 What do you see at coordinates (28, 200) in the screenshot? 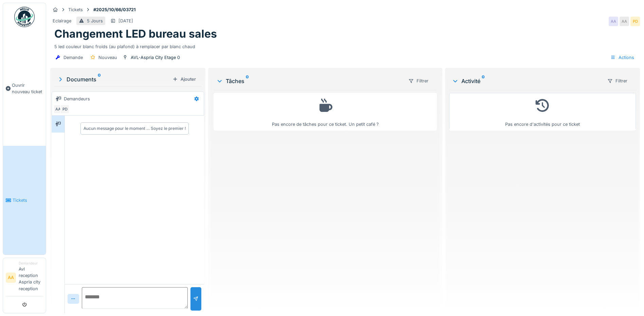
I see `span: Tickets` at bounding box center [28, 200].